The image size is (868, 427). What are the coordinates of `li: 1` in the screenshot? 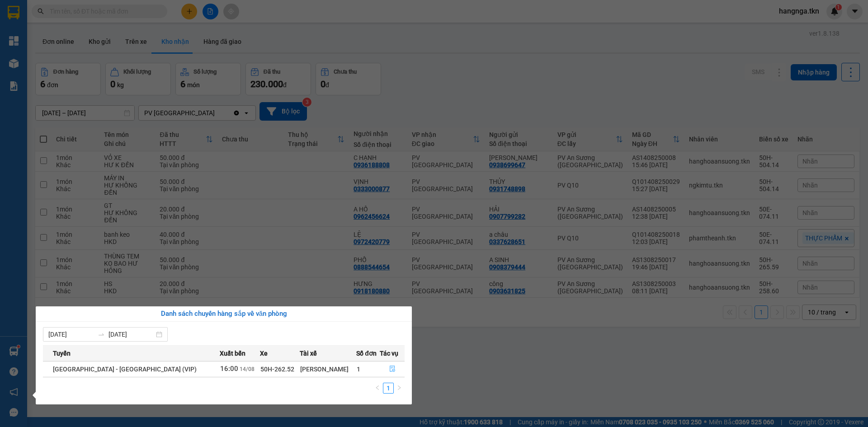 It's located at (388, 388).